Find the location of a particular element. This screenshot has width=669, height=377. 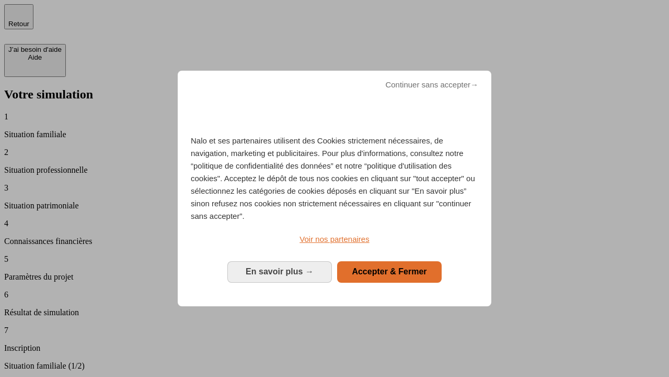

span: Accepter & Fermer is located at coordinates (389, 271).